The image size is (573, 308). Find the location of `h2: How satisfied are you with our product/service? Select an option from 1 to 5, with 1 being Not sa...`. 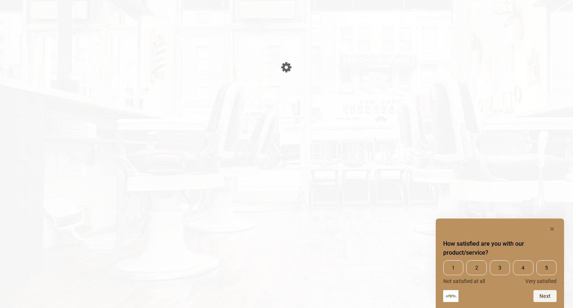

h2: How satisfied are you with our product/service? Select an option from 1 to 5, with 1 being Not sa... is located at coordinates (500, 248).